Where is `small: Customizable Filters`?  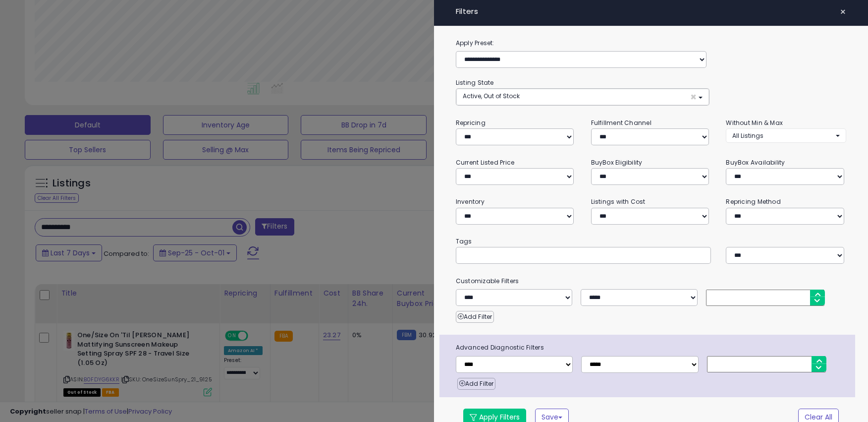 small: Customizable Filters is located at coordinates (651, 281).